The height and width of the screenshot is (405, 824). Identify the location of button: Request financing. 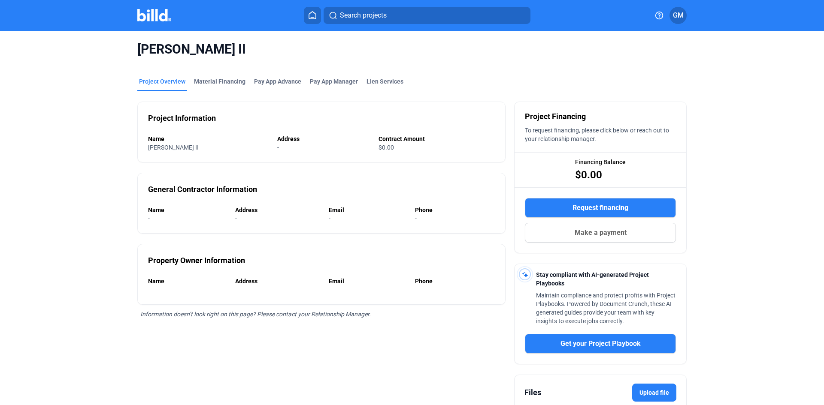
(600, 208).